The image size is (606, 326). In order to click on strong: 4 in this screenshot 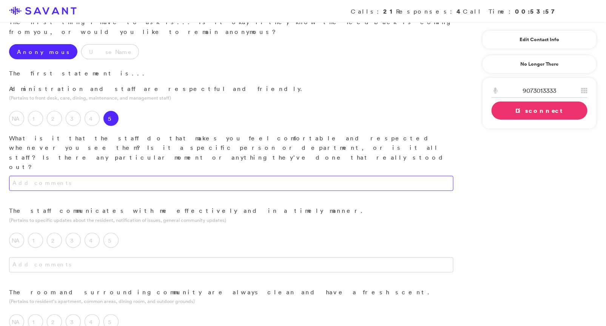, I will do `click(460, 11)`.